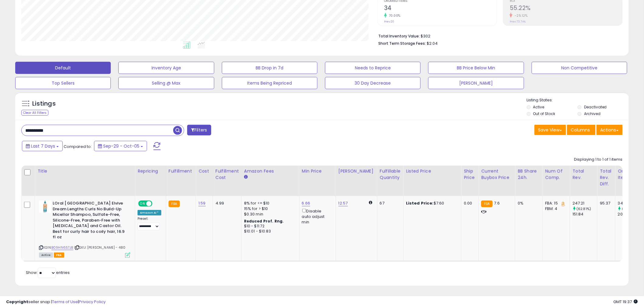 Image resolution: width=644 pixels, height=308 pixels. Describe the element at coordinates (181, 171) in the screenshot. I see `div: Fulfillment` at that location.